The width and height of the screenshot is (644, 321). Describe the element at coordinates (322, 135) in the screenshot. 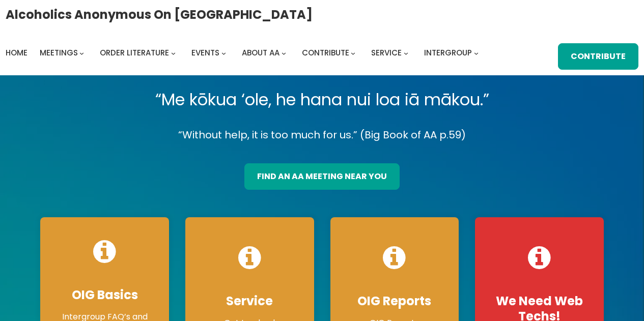

I see `p: “Without help, it is too much for us.” (Big Book of AA p.59)` at that location.